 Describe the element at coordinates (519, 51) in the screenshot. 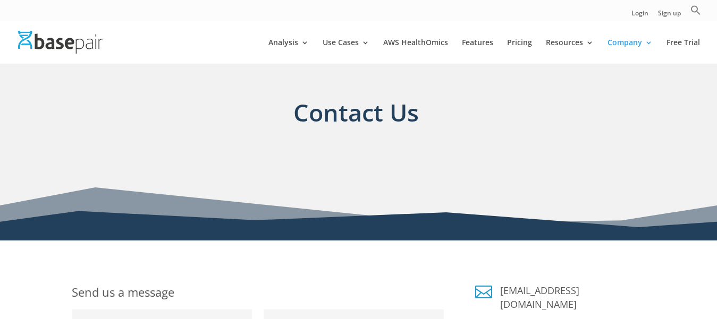

I see `a: Pricing` at that location.